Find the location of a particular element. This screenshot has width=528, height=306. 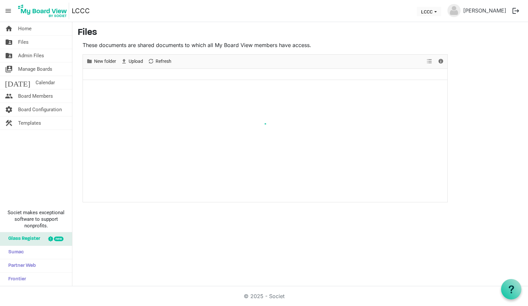

span: settings is located at coordinates (9, 110).